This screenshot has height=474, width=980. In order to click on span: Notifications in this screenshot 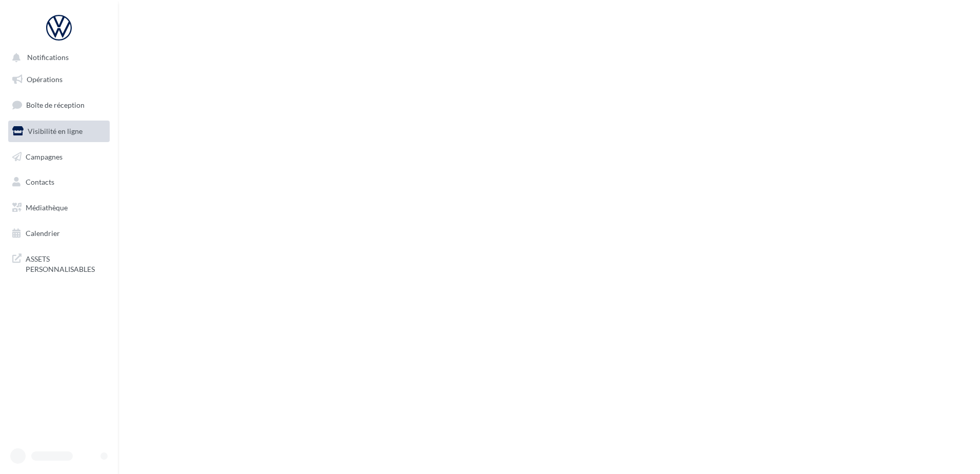, I will do `click(48, 58)`.